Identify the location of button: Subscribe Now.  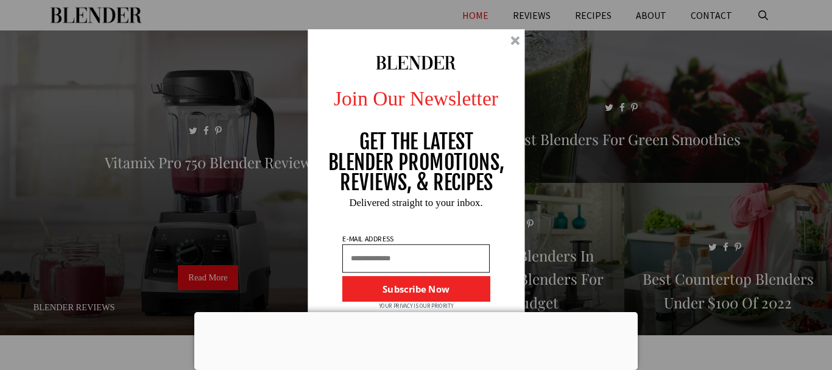
(416, 288).